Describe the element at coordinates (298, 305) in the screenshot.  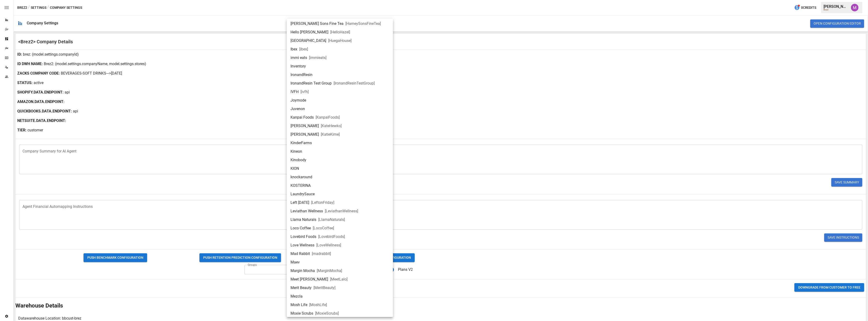
I see `span: Mosh Life` at that location.